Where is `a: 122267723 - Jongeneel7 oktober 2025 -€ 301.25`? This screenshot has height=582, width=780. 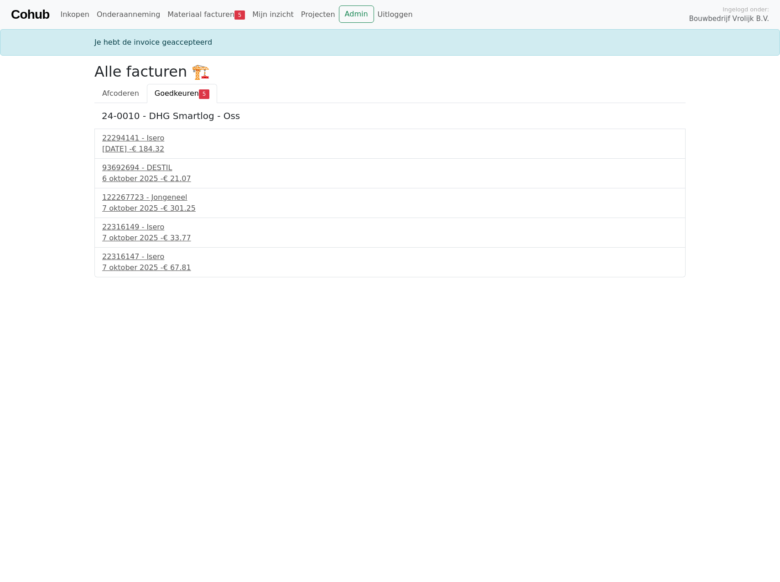 a: 122267723 - Jongeneel7 oktober 2025 -€ 301.25 is located at coordinates (390, 203).